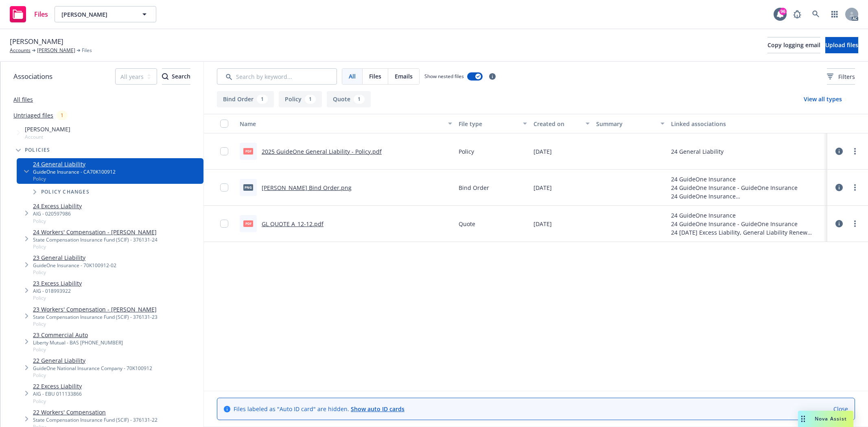  I want to click on div: Summary, so click(625, 123).